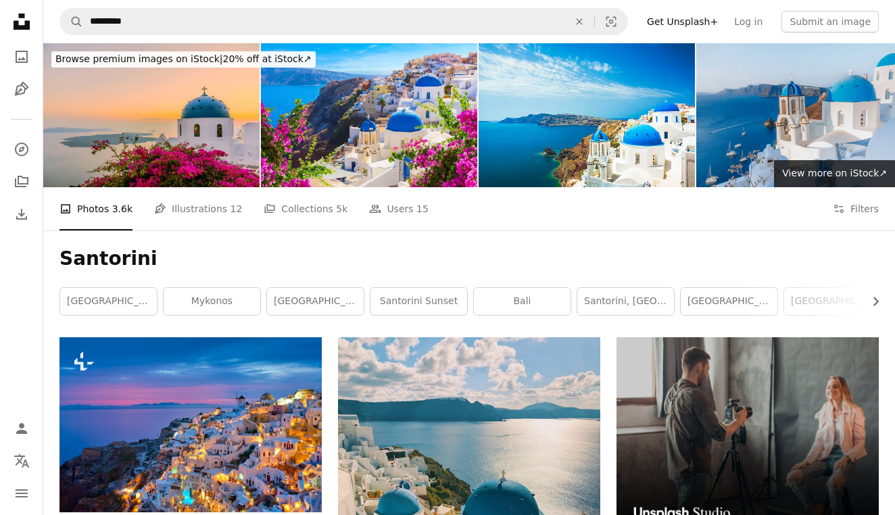  Describe the element at coordinates (579, 22) in the screenshot. I see `button: Clear` at that location.